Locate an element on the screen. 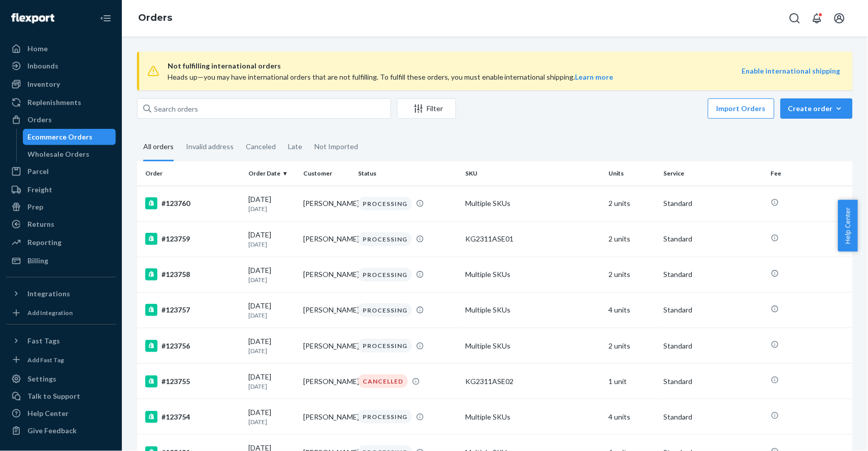  button: Help Center is located at coordinates (848, 226).